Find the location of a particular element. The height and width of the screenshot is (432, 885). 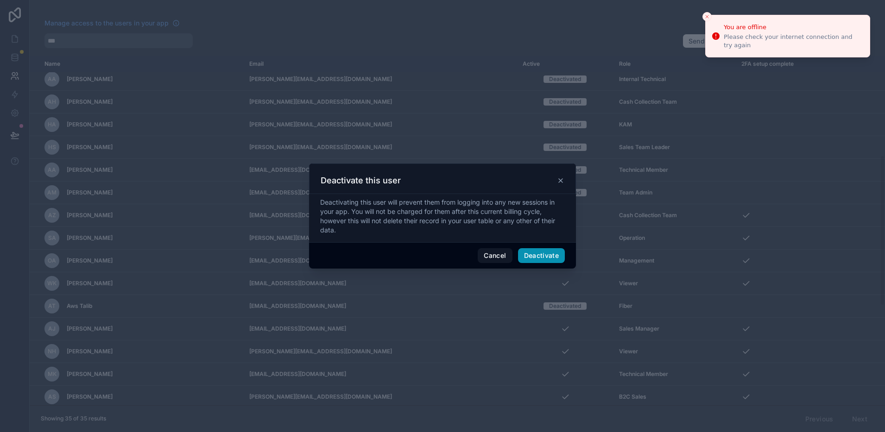

div: Deactivating this user will prevent them from logging into any new sessions in your app. You will... is located at coordinates (443, 216).